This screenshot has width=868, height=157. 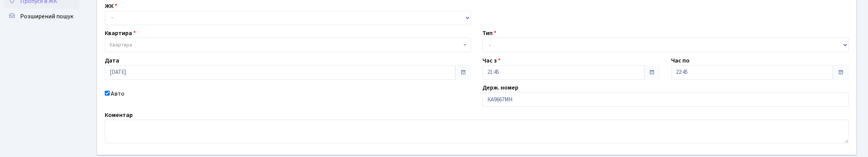 I want to click on label: Держ. номер, so click(x=500, y=88).